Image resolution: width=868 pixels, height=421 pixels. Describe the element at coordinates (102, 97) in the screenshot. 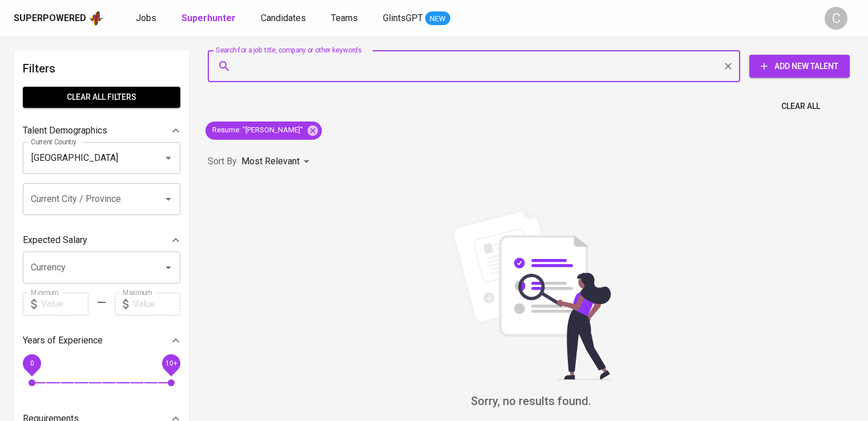

I see `span: Clear All filters` at that location.